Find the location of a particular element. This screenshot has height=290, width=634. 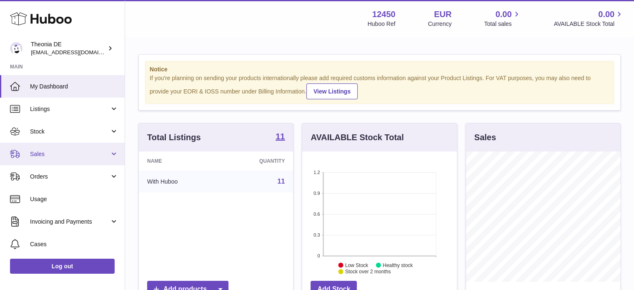

text: 0 is located at coordinates (319, 256).